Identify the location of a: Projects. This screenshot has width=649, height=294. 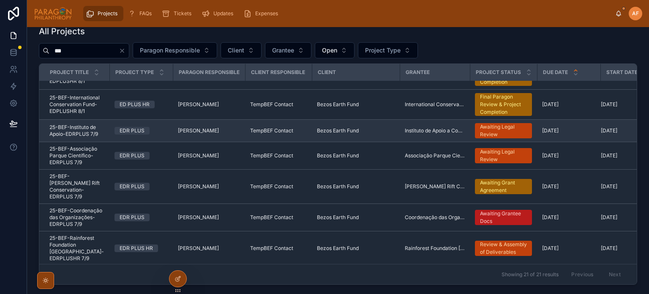
(103, 14).